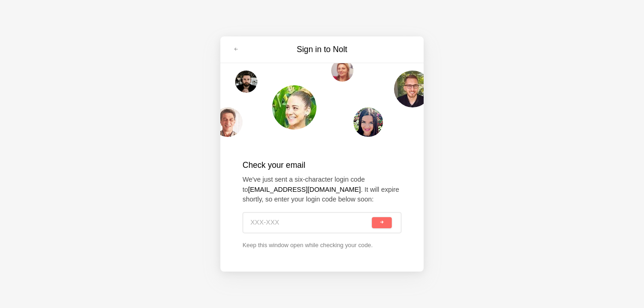 The width and height of the screenshot is (644, 308). I want to click on input: XXX-XXX, so click(310, 223).